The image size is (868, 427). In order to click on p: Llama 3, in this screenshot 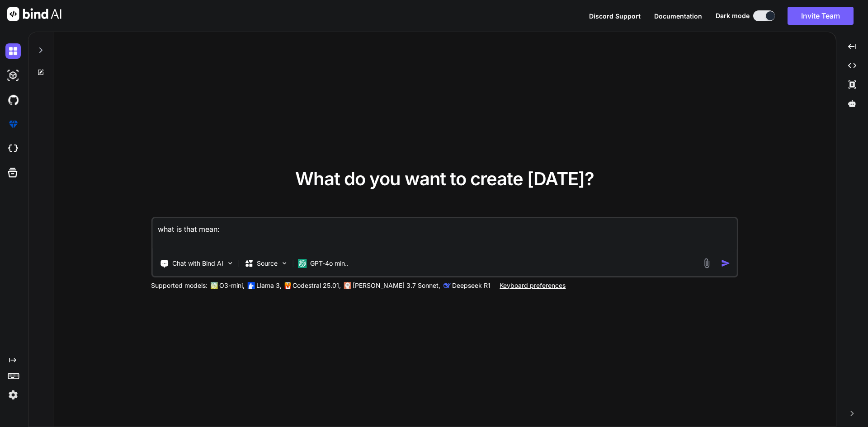, I will do `click(269, 286)`.